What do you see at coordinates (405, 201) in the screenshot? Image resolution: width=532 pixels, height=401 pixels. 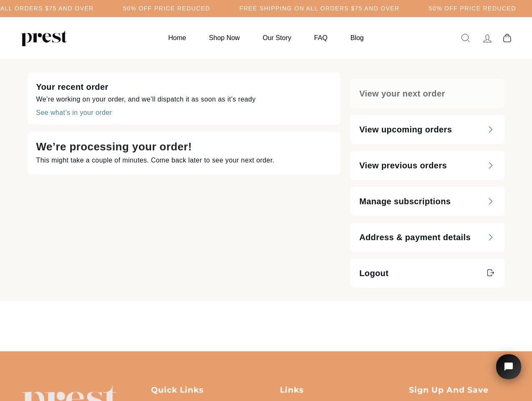 I see `span: Manage subscriptions` at bounding box center [405, 201].